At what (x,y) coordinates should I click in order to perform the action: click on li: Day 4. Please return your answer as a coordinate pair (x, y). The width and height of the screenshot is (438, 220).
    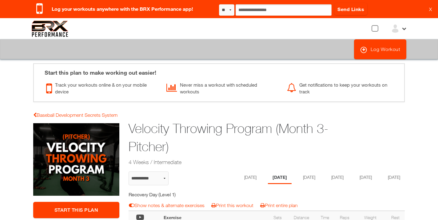
    Looking at the image, I should click on (337, 178).